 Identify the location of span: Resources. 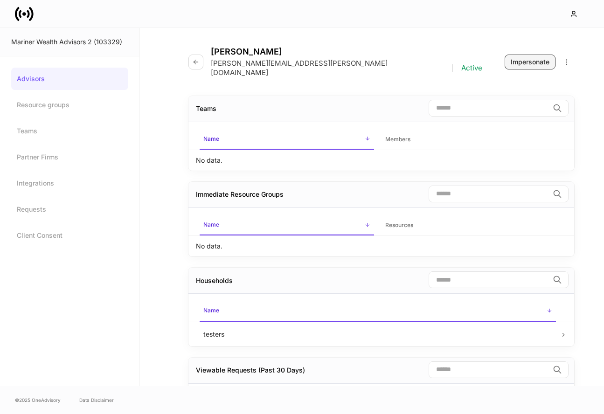
(469, 225).